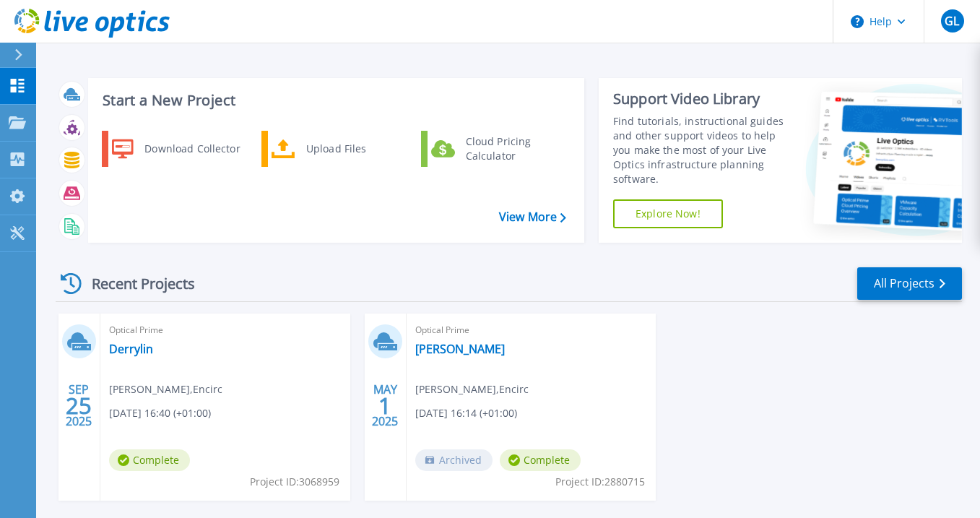 Image resolution: width=980 pixels, height=518 pixels. I want to click on div: Cloud Pricing Calculator, so click(512, 149).